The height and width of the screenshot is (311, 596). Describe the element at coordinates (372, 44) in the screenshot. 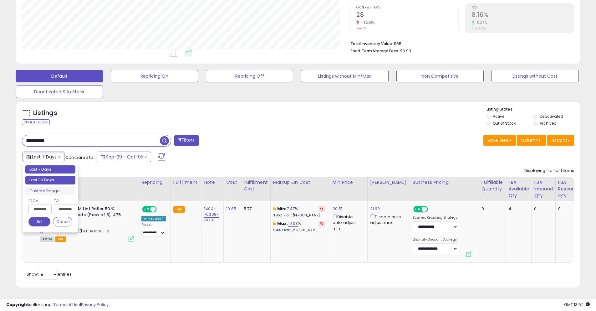

I see `b: Total Inventory Value:` at that location.